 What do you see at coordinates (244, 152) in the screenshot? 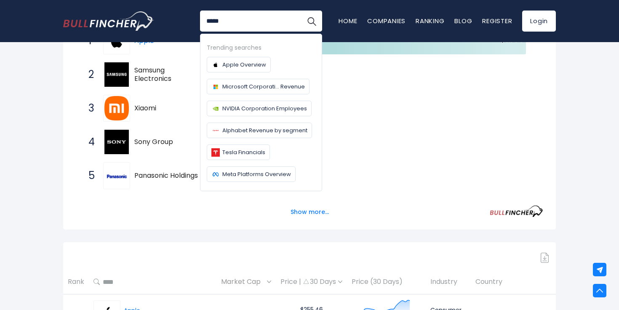
I see `span: Tesla Financials` at bounding box center [244, 152].